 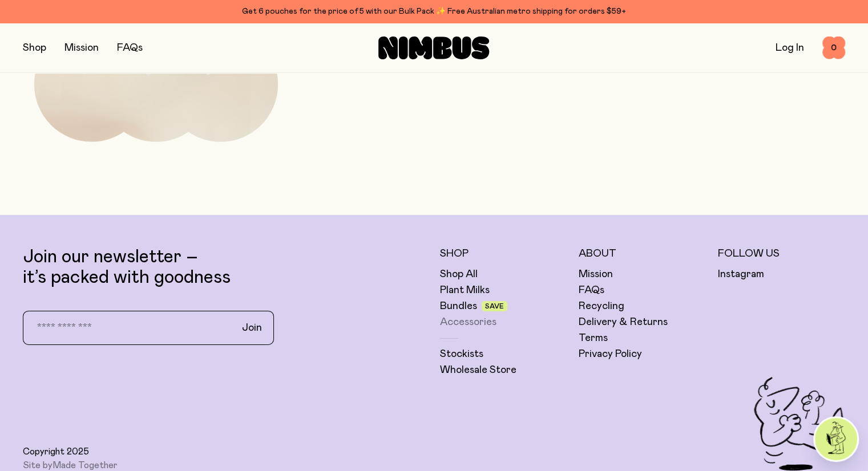 I want to click on a: Accessories, so click(x=468, y=323).